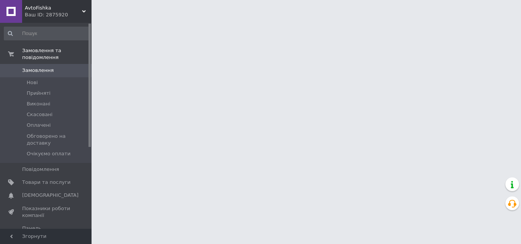  Describe the element at coordinates (38, 71) in the screenshot. I see `span: Замовлення` at that location.